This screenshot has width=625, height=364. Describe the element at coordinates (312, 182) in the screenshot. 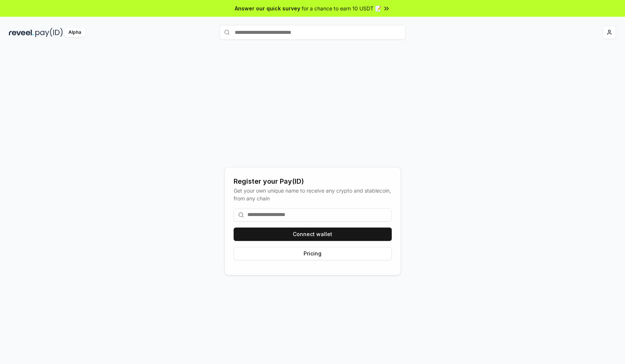

I see `div: Register your Pay(ID)` at that location.